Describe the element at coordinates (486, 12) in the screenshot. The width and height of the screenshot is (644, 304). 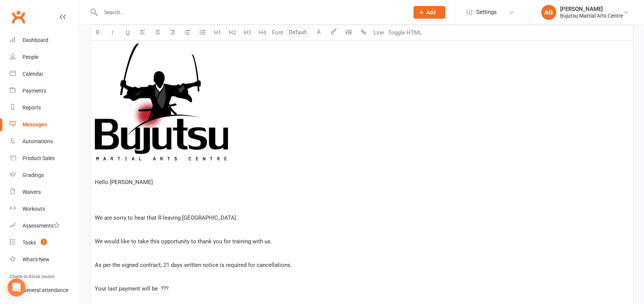
I see `span: Settings` at that location.